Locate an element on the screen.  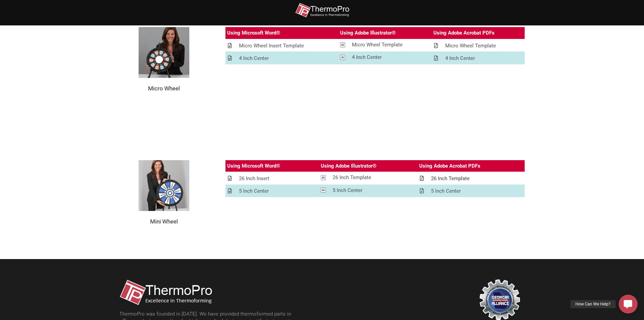
a: Micro Wheel Insert Template is located at coordinates (282, 46).